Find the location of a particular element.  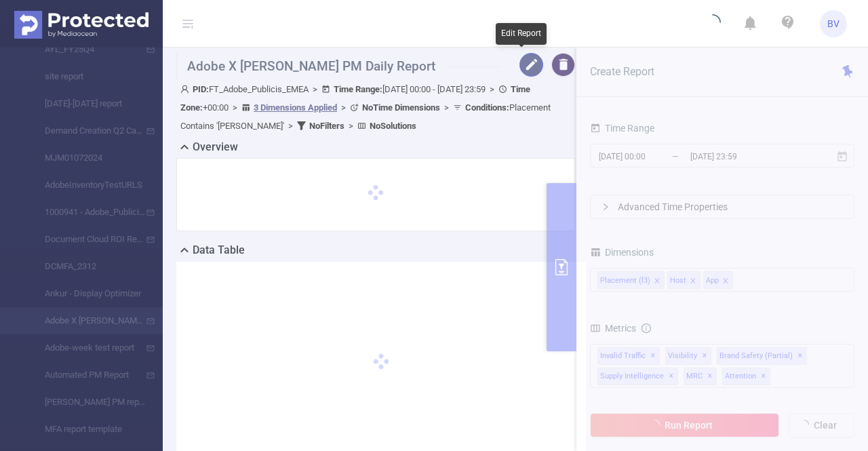

b: No Time Dimensions is located at coordinates (400, 107).